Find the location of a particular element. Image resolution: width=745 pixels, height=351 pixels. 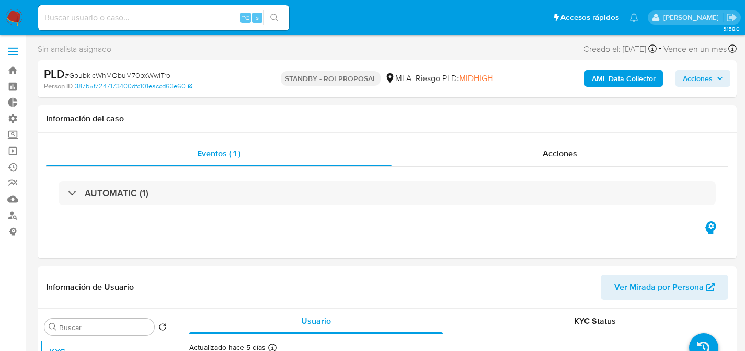

button: Volver al orden por defecto is located at coordinates (163, 328).